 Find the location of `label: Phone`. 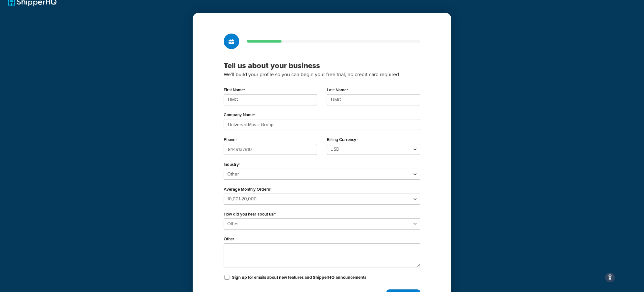

label: Phone is located at coordinates (230, 140).